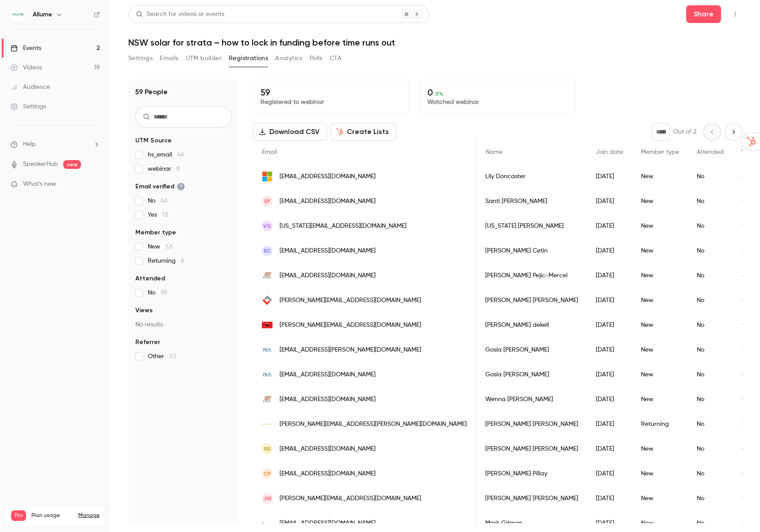 The height and width of the screenshot is (532, 760). What do you see at coordinates (660, 424) in the screenshot?
I see `div: Returning` at bounding box center [660, 424].